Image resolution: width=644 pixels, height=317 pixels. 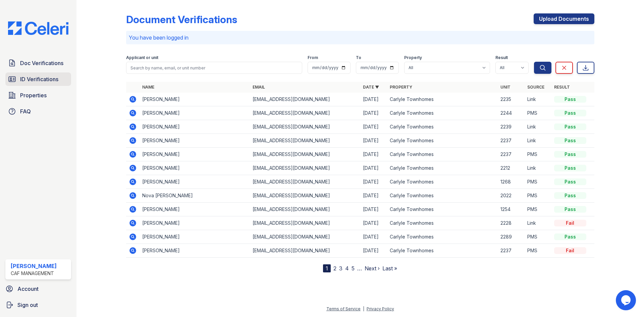 What do you see at coordinates (536, 87) in the screenshot?
I see `a: Source` at bounding box center [536, 87].